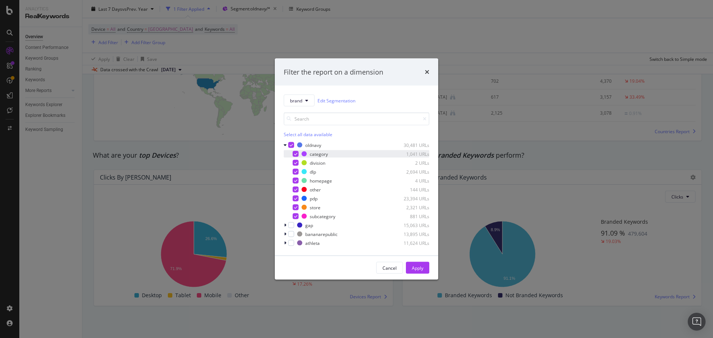 The height and width of the screenshot is (338, 713). What do you see at coordinates (411, 154) in the screenshot?
I see `div: 1,041 URLs` at bounding box center [411, 154].